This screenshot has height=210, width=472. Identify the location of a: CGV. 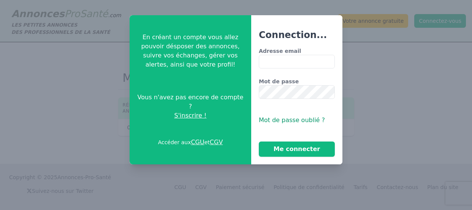
(216, 142).